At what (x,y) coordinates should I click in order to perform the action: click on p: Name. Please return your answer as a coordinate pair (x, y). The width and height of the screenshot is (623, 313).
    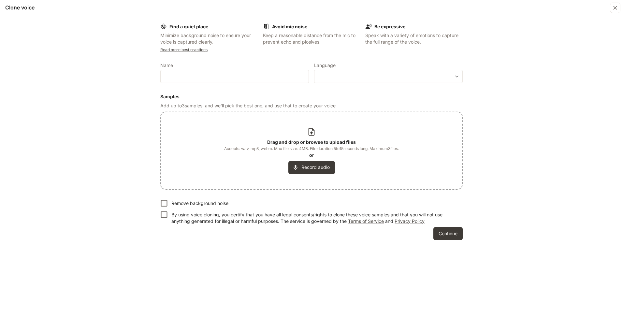
    Looking at the image, I should click on (166, 65).